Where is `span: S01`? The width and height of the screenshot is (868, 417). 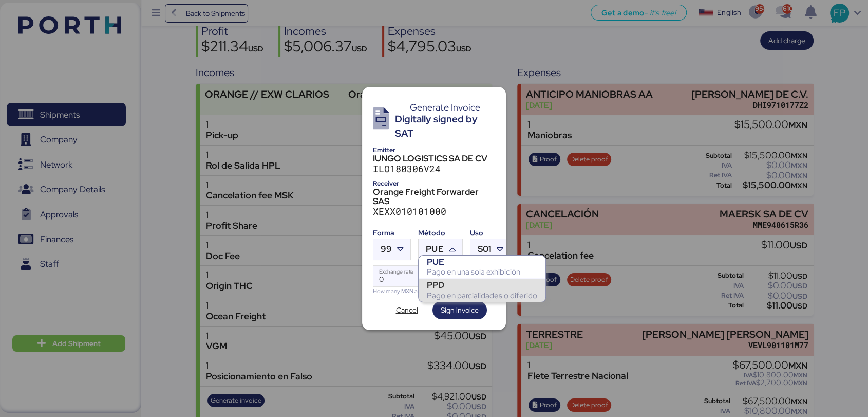 span: S01 is located at coordinates (484, 249).